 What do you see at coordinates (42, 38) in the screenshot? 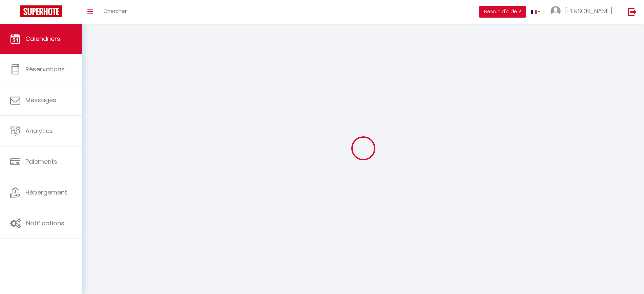
I see `span: Calendriers` at bounding box center [42, 38].